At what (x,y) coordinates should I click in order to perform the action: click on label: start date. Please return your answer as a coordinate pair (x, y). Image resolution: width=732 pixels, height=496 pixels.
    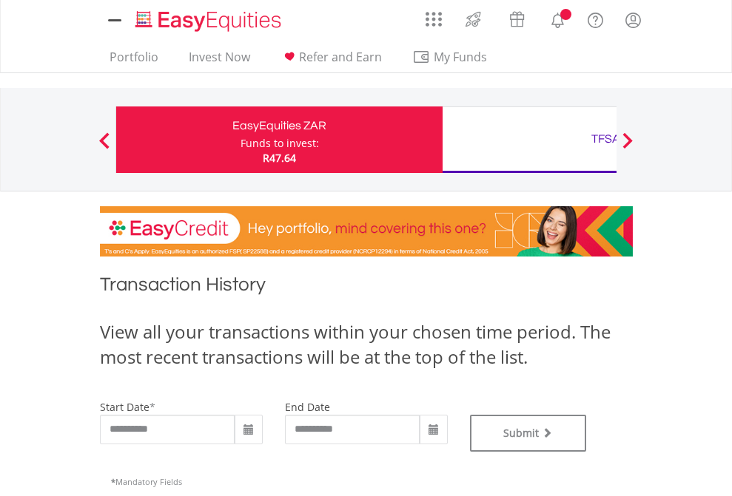
    Looking at the image, I should click on (124, 407).